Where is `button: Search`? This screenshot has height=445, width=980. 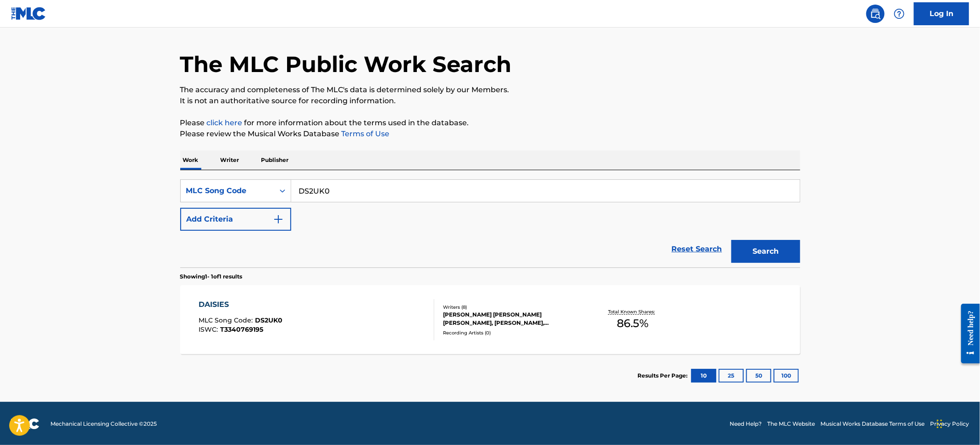 button: Search is located at coordinates (766, 252).